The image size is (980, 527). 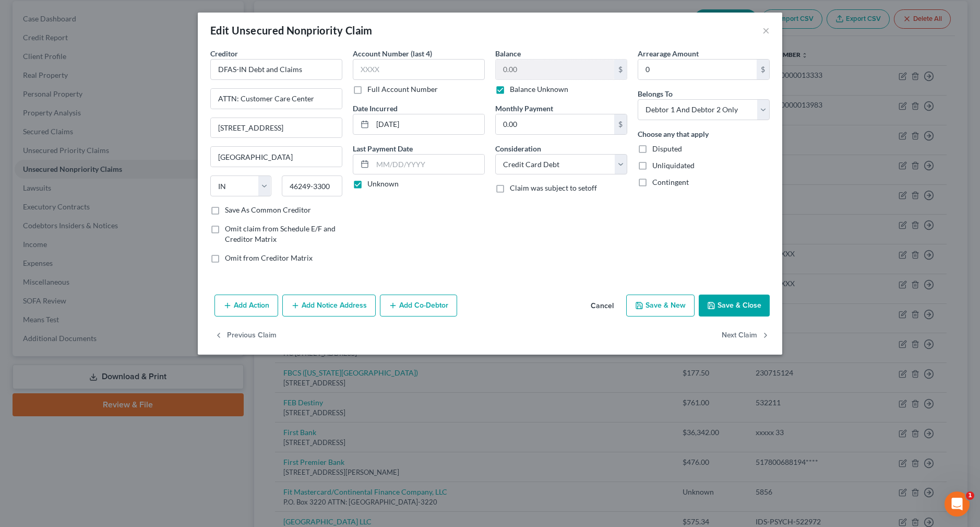 What do you see at coordinates (507, 53) in the screenshot?
I see `label: Balance` at bounding box center [507, 53].